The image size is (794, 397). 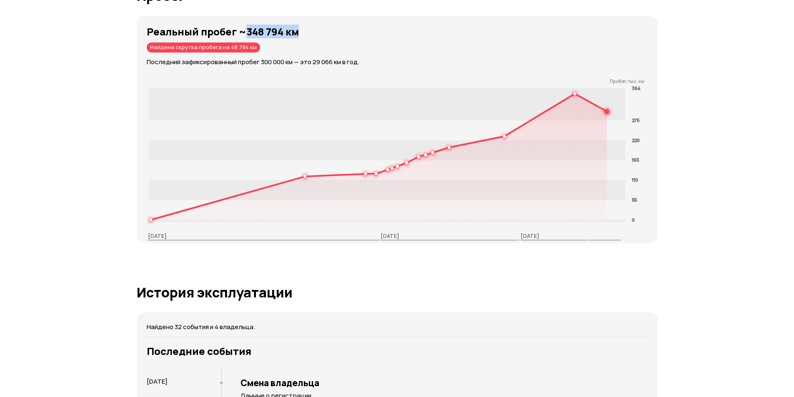 I want to click on tspan: 220, so click(x=636, y=140).